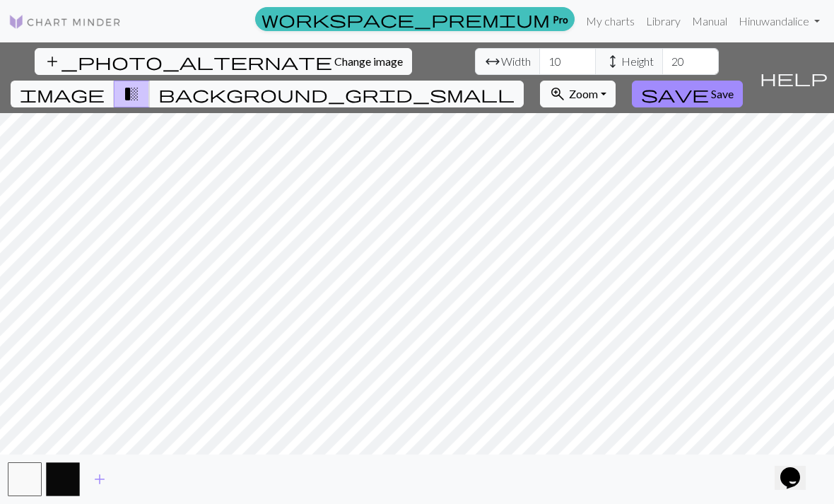 The width and height of the screenshot is (834, 504). What do you see at coordinates (710, 21) in the screenshot?
I see `a: Manual` at bounding box center [710, 21].